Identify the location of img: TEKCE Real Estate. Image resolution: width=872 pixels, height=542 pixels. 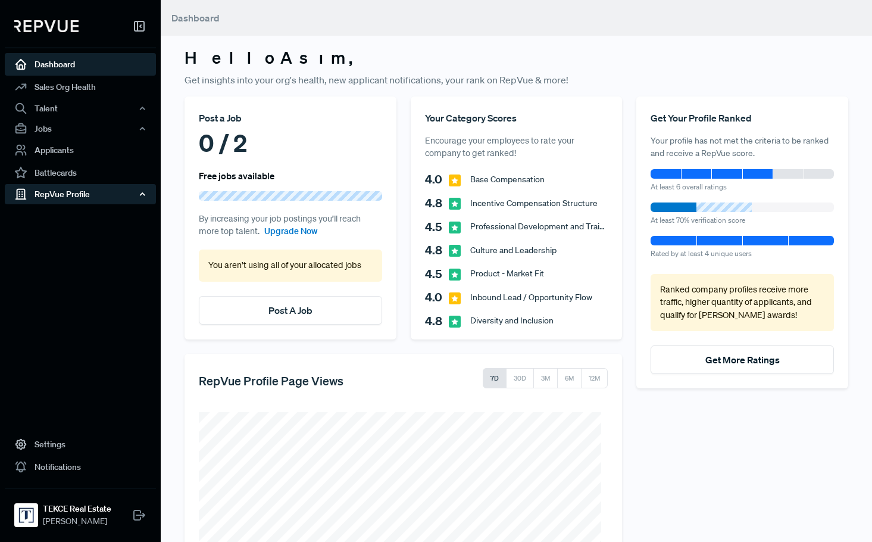
(26, 515).